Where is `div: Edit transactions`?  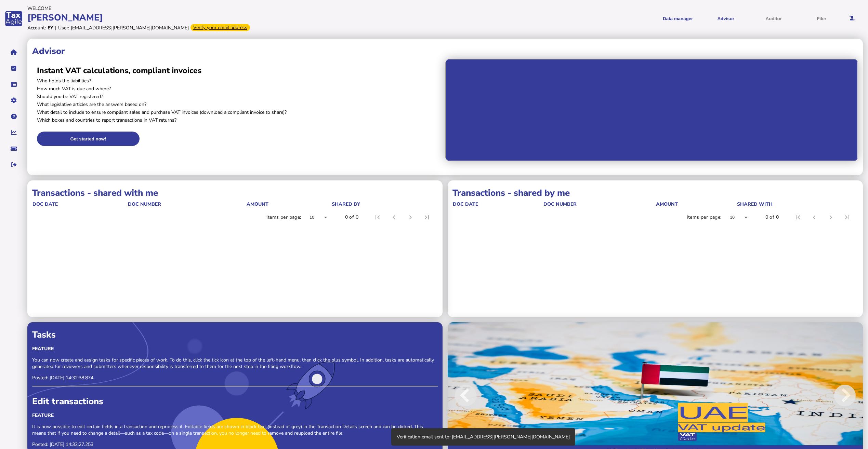 div: Edit transactions is located at coordinates (235, 401).